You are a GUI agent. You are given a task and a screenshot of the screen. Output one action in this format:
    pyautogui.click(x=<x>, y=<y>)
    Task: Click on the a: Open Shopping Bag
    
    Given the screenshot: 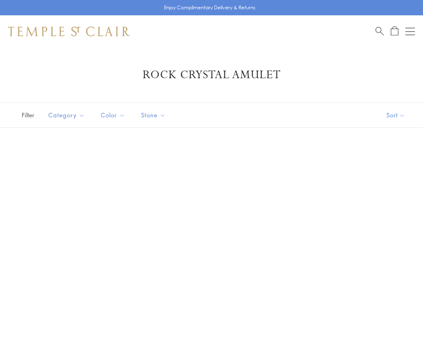 What is the action you would take?
    pyautogui.click(x=394, y=31)
    